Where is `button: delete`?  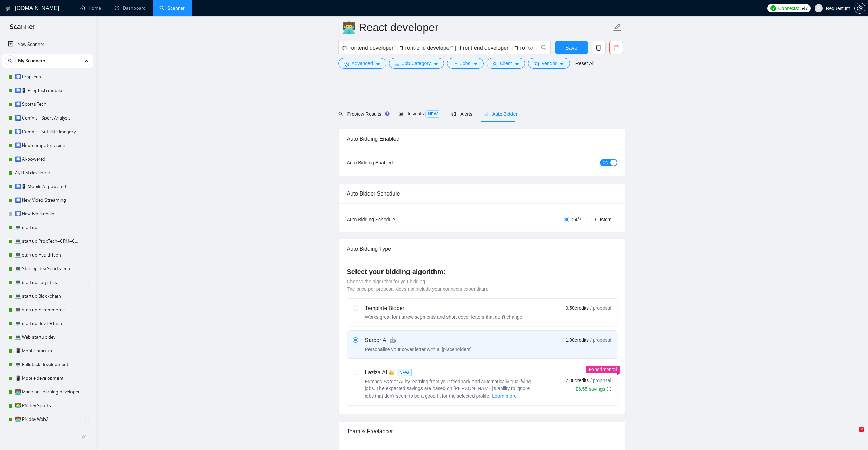
button: delete is located at coordinates (616, 47).